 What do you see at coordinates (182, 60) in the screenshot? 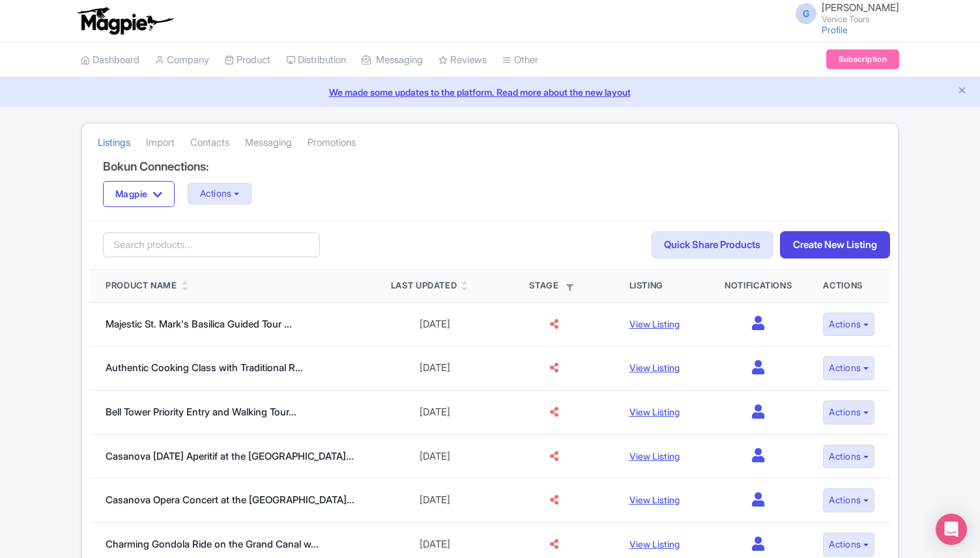
I see `a: Company` at bounding box center [182, 60].